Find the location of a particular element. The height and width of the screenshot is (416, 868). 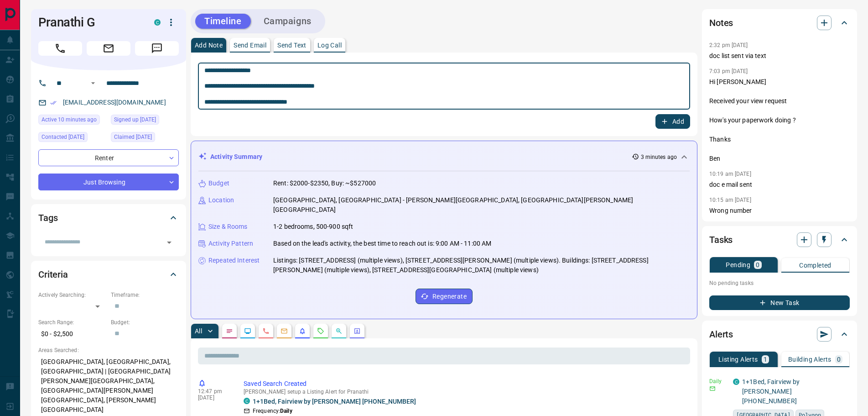

div: Notes is located at coordinates (779, 23).